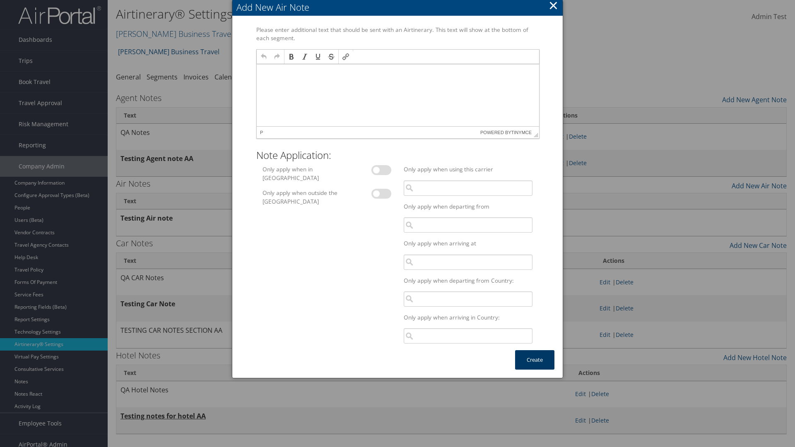 The width and height of the screenshot is (795, 447). What do you see at coordinates (277, 57) in the screenshot?
I see `div: Redo` at bounding box center [277, 57].